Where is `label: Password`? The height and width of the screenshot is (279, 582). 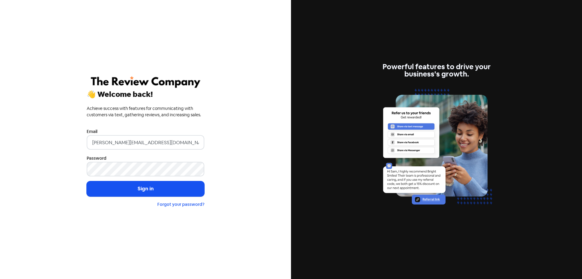 label: Password is located at coordinates (96, 158).